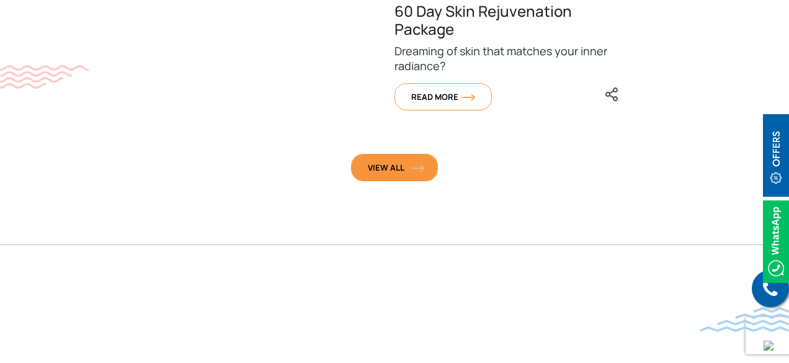 Image resolution: width=789 pixels, height=363 pixels. I want to click on img: up-blue-arrow.svg, so click(769, 346).